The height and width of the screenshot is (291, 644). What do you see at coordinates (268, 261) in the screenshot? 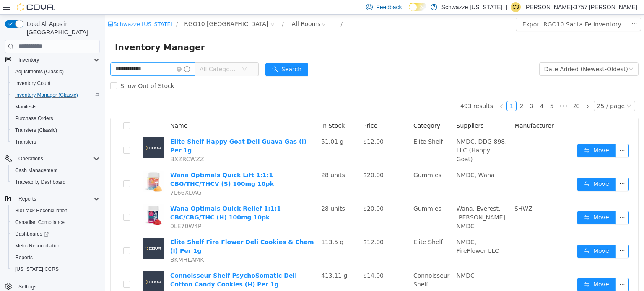
I see `span: $14.00` at bounding box center [268, 261].